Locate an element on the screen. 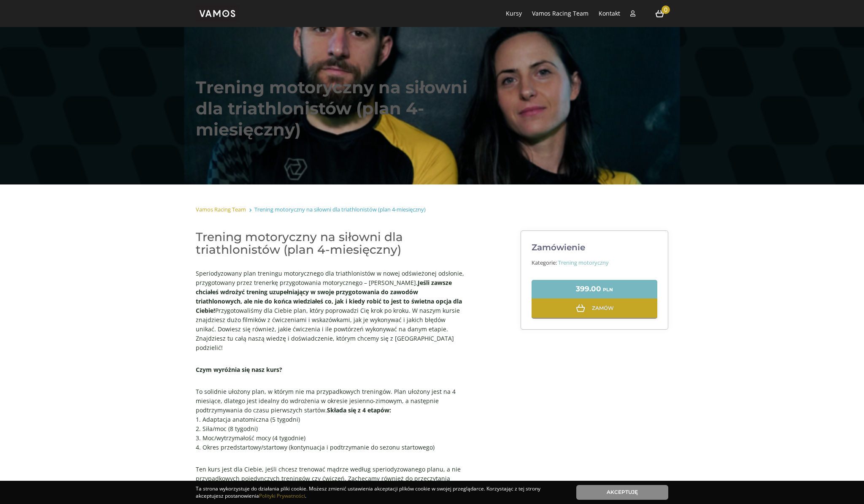 The image size is (864, 504). div: Zamówienie is located at coordinates (595, 247).